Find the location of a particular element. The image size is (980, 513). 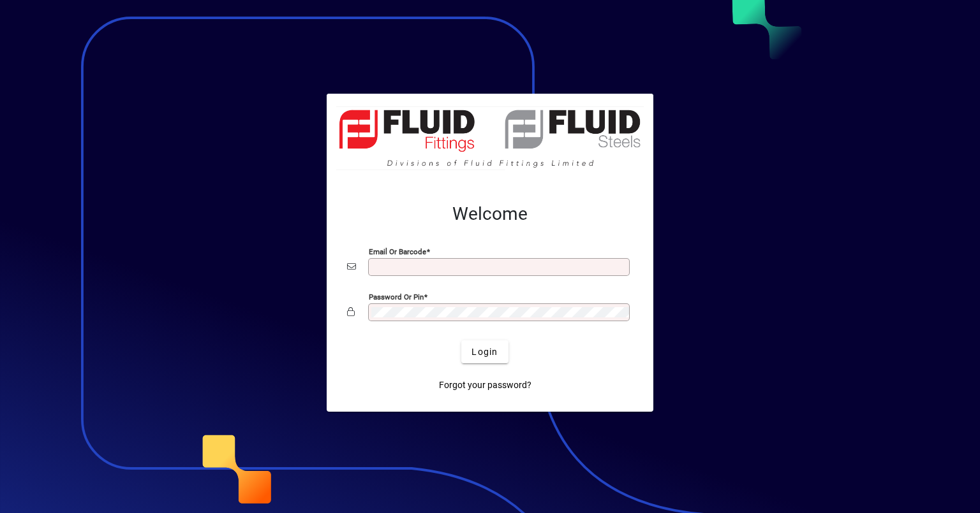

mat-label: Email or Barcode is located at coordinates (397, 251).